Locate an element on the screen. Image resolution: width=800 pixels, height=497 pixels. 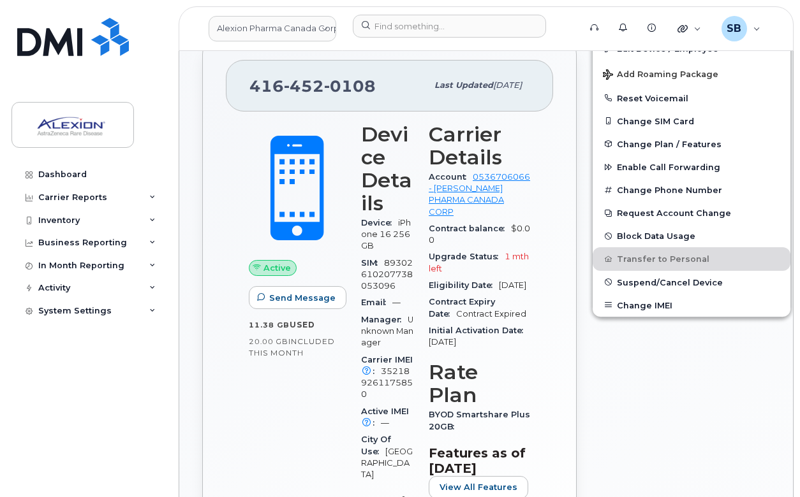
span: 0108 is located at coordinates (349, 86).